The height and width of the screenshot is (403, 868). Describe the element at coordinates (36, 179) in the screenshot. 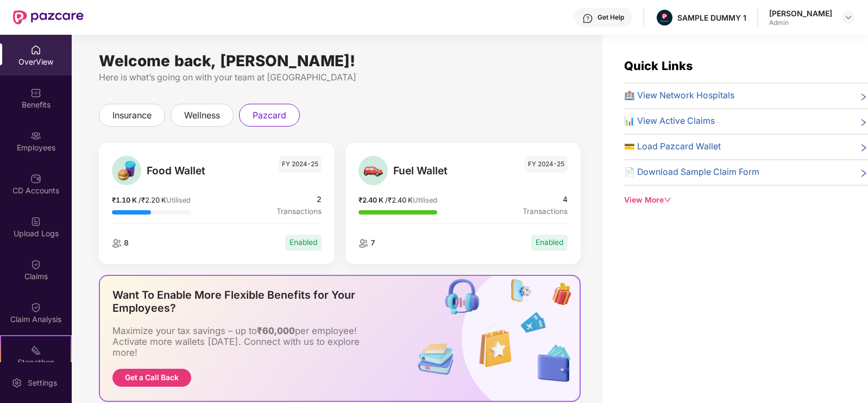

I see `img: svg+xml;base64,PHN2ZyBpZD0iQ0RfQWNjb3VudHMiIGRhdGEtbmFtZT0iQ0QgQWNjb3VudHMiIHhtbG5zPSJodHRwOi8vd3...` at that location.